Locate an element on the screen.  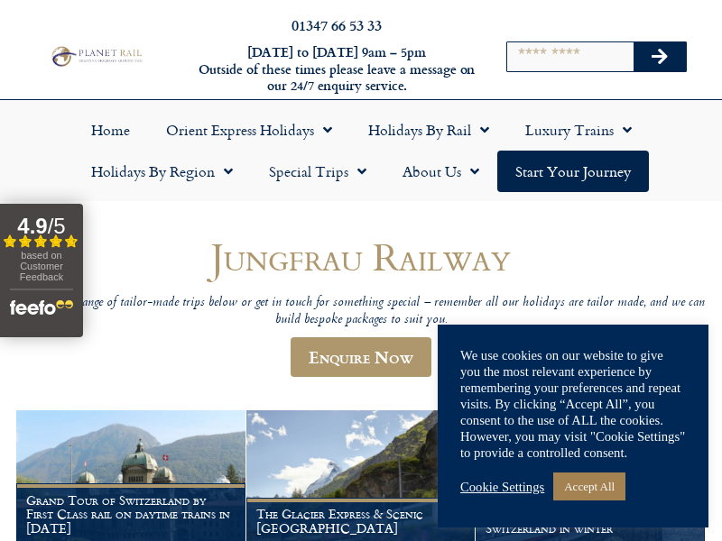
h1: Jungfrau Railway is located at coordinates (361, 256).